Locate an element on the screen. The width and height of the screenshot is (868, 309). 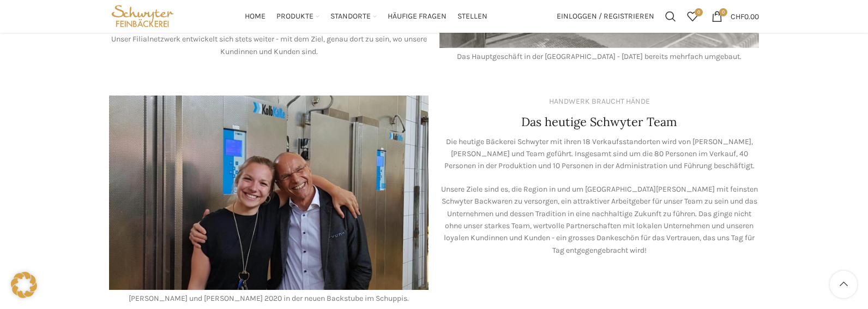
a: 0 is located at coordinates (693, 17).